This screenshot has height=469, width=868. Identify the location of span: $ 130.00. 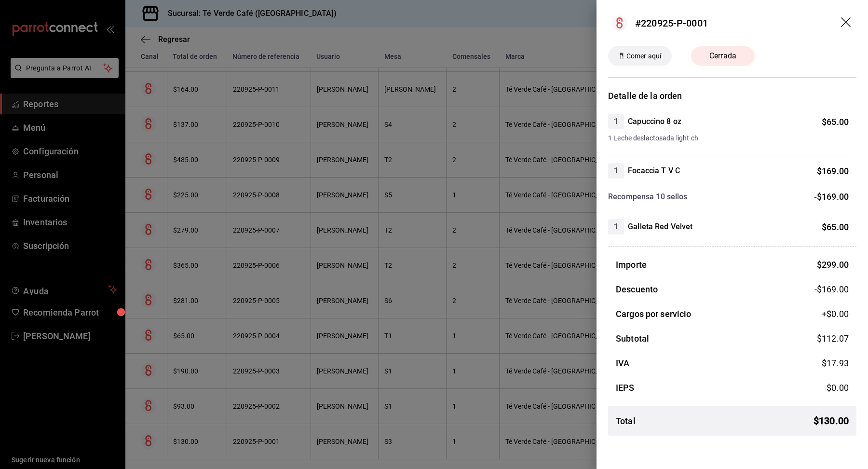
(831, 421).